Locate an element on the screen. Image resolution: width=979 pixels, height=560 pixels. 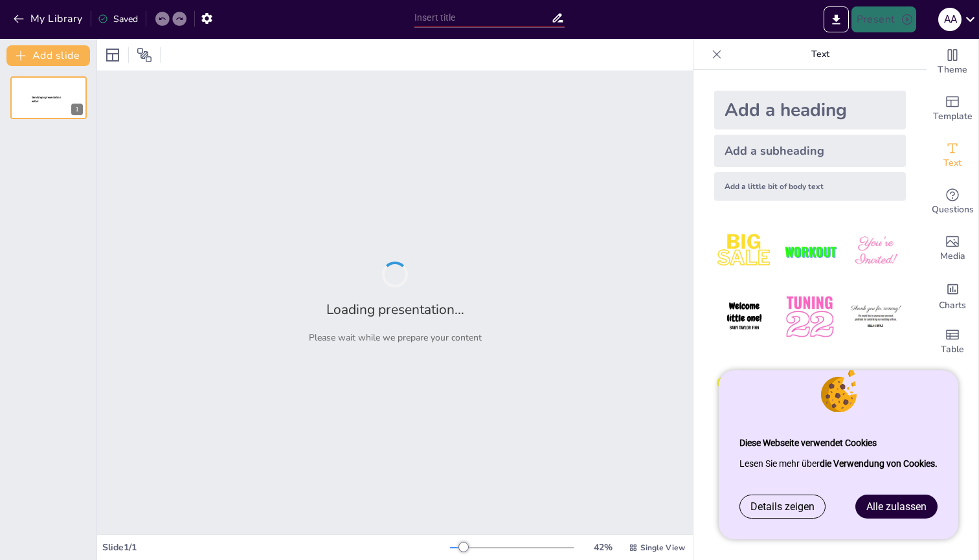
h2: Loading presentation... is located at coordinates (395, 309).